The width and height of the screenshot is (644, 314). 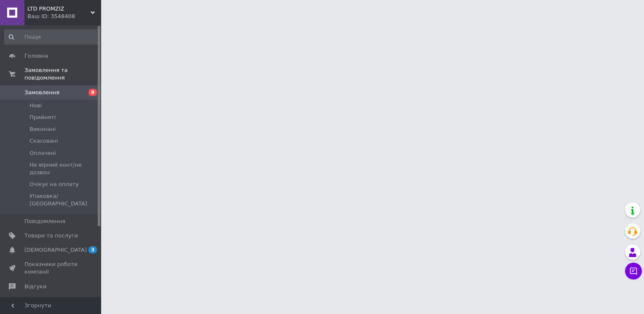 I want to click on span: Замовлення, so click(x=42, y=93).